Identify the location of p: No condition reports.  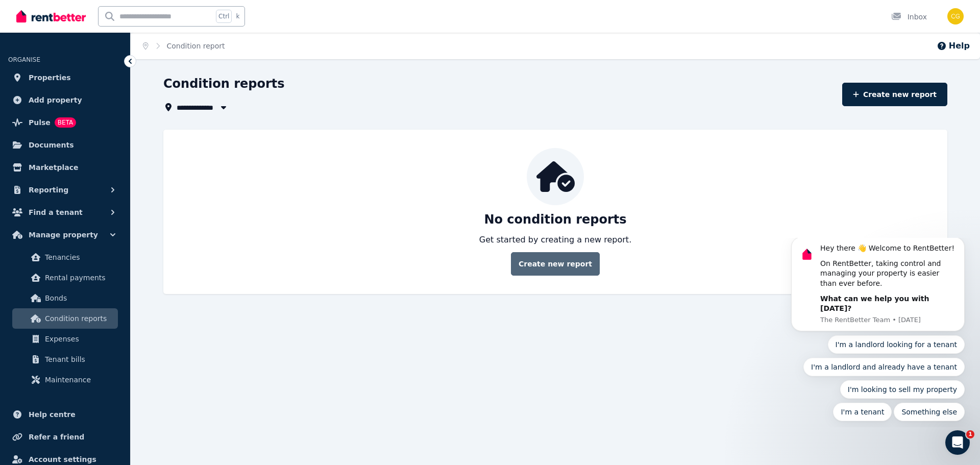
(555, 220).